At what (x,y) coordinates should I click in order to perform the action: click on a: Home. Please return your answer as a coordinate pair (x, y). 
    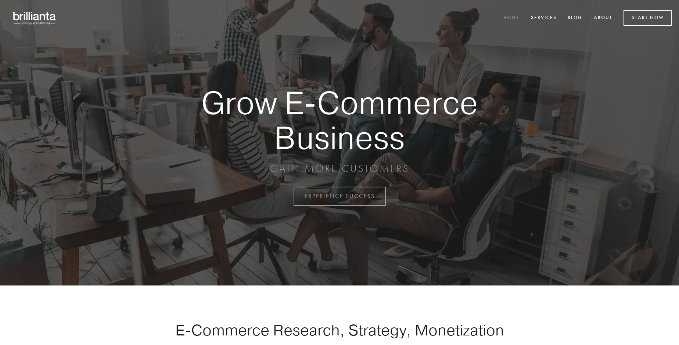
    Looking at the image, I should click on (511, 18).